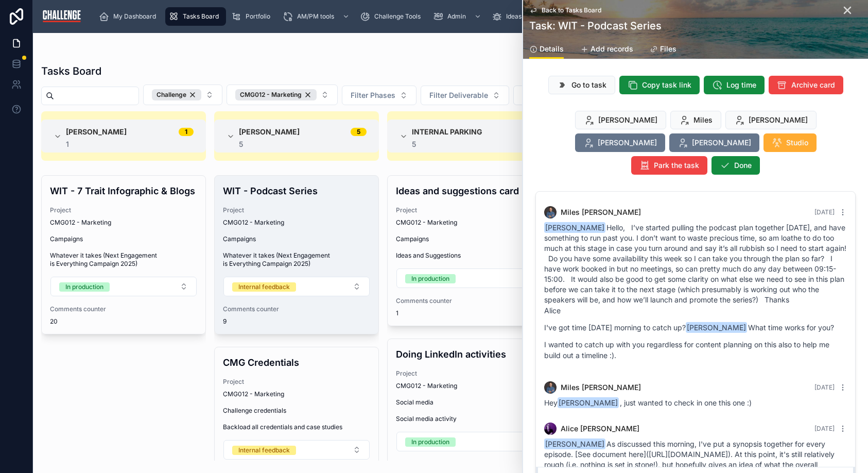  What do you see at coordinates (534, 17) in the screenshot?
I see `span: Ideas / bug tracker` at bounding box center [534, 17].